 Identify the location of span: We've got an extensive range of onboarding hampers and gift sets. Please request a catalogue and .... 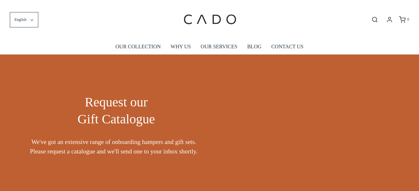
(114, 147).